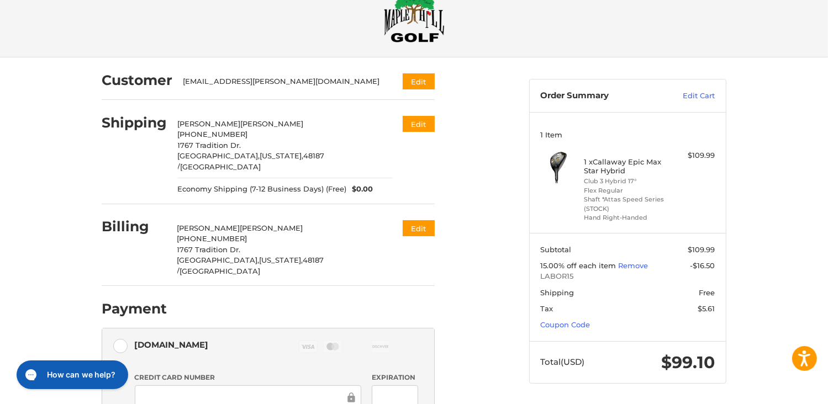 The image size is (828, 404). What do you see at coordinates (579, 266) in the screenshot?
I see `span: 15.00% off each item` at bounding box center [579, 266].